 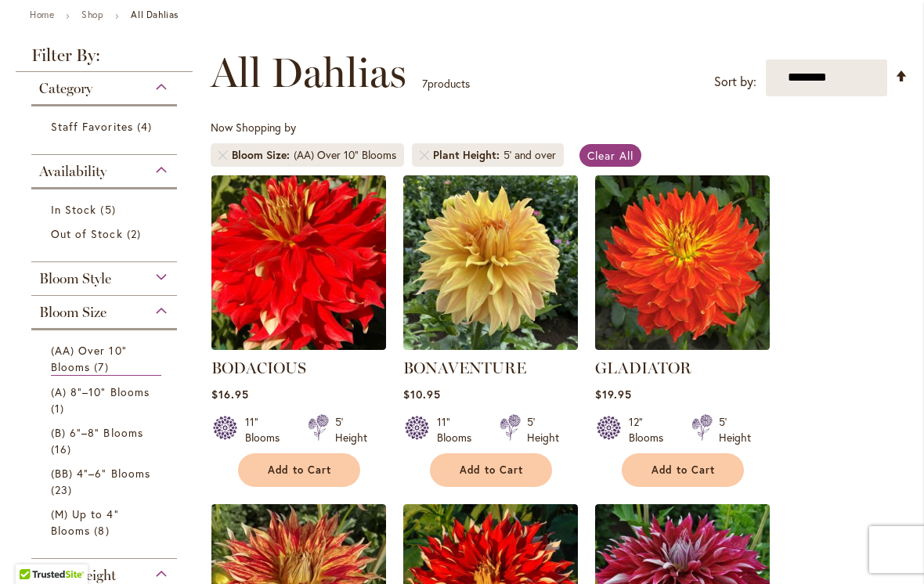 I want to click on span: Now Shopping by, so click(x=253, y=126).